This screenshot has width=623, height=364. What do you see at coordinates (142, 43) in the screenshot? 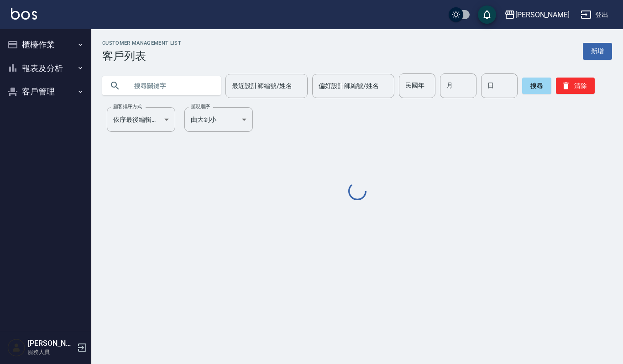
I see `h2: Customer Management List` at bounding box center [142, 43].